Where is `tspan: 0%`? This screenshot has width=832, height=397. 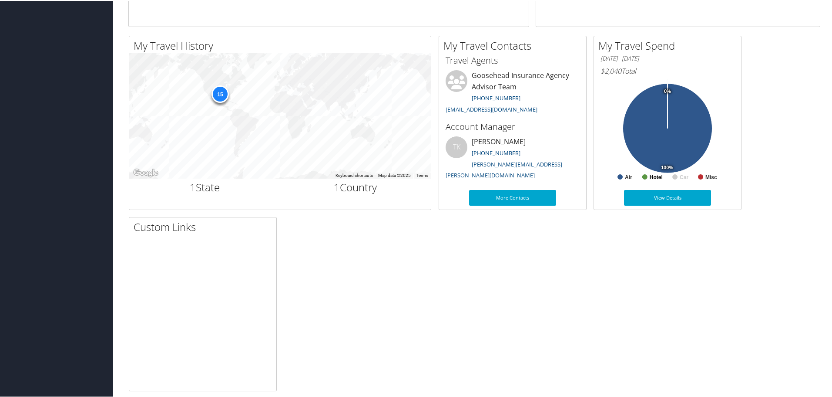 tspan: 0% is located at coordinates (668, 91).